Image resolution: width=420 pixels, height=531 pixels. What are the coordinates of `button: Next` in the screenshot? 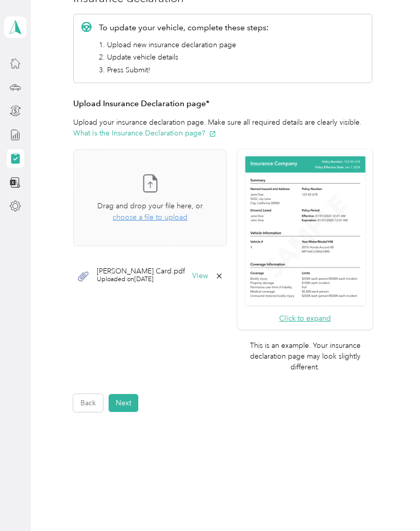 It's located at (123, 403).